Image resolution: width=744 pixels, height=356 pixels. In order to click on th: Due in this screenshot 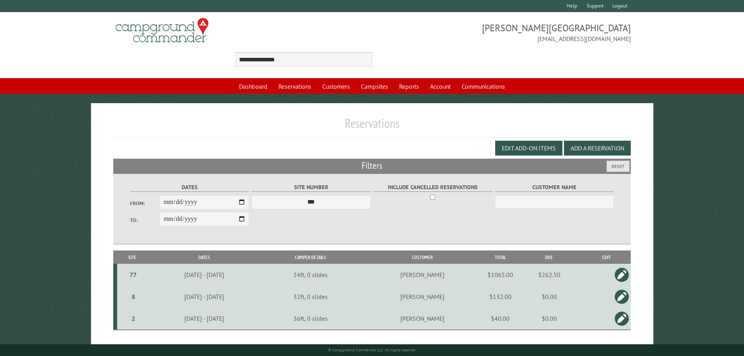, I will do `click(549, 257)`.